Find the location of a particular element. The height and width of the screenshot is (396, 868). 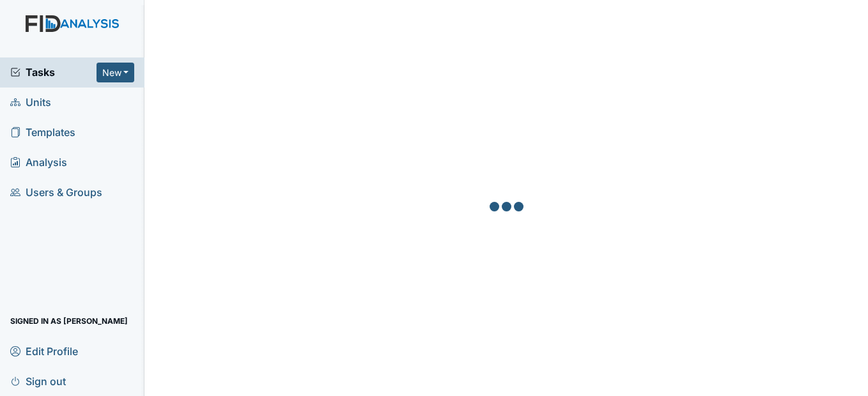

button: New is located at coordinates (116, 72).